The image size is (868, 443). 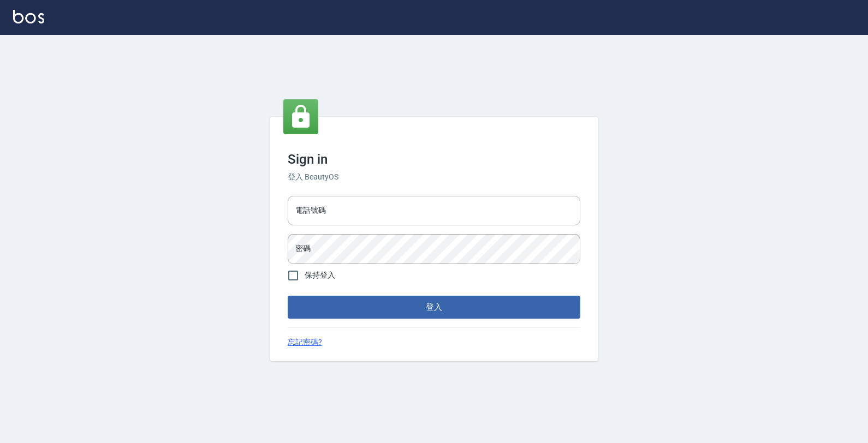 What do you see at coordinates (320, 275) in the screenshot?
I see `span: 保持登入` at bounding box center [320, 275].